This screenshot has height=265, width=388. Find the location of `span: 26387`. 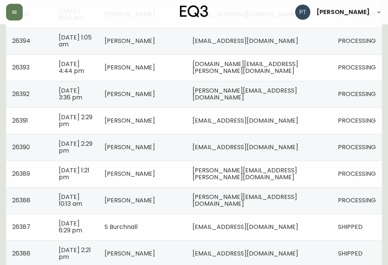

span: 26387 is located at coordinates (21, 226).